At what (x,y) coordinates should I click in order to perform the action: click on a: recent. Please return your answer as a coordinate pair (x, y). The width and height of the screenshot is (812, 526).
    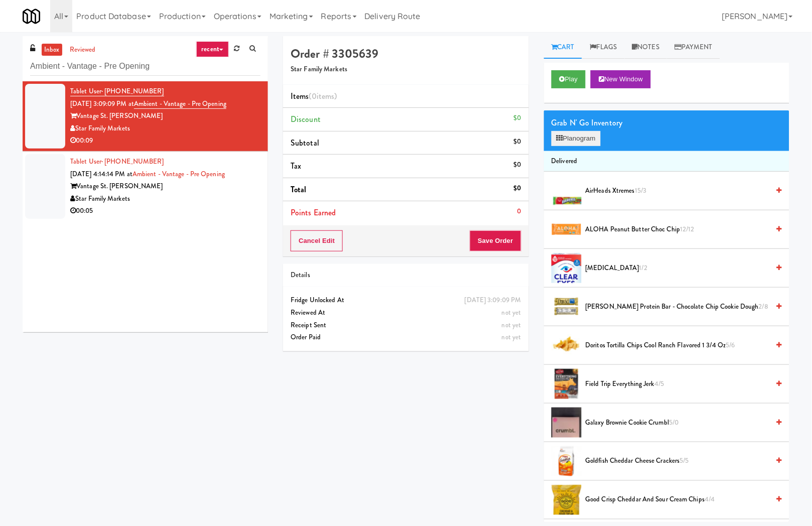
    Looking at the image, I should click on (213, 49).